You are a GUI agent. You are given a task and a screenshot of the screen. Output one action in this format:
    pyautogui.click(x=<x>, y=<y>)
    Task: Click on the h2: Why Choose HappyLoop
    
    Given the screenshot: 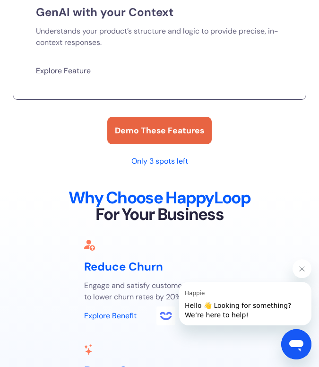 What is the action you would take?
    pyautogui.click(x=159, y=206)
    